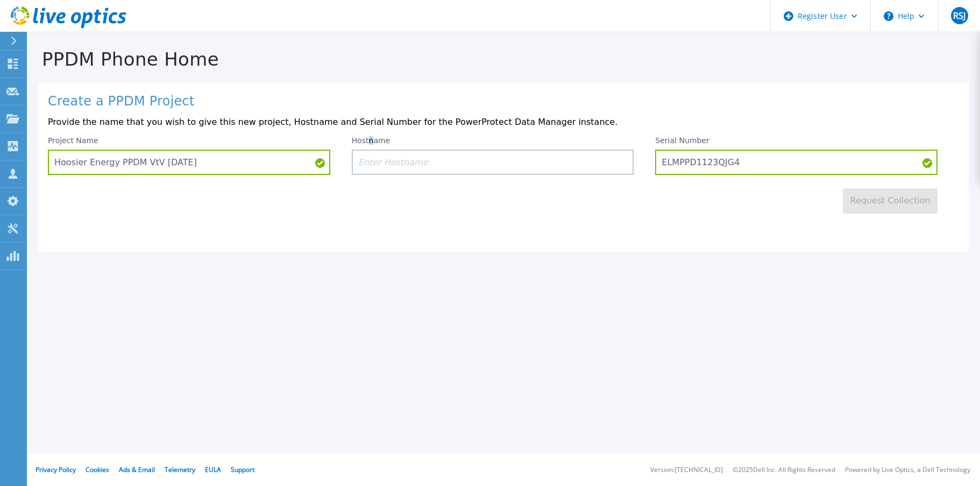 The height and width of the screenshot is (486, 980). Describe the element at coordinates (180, 470) in the screenshot. I see `a: Telemetry` at that location.